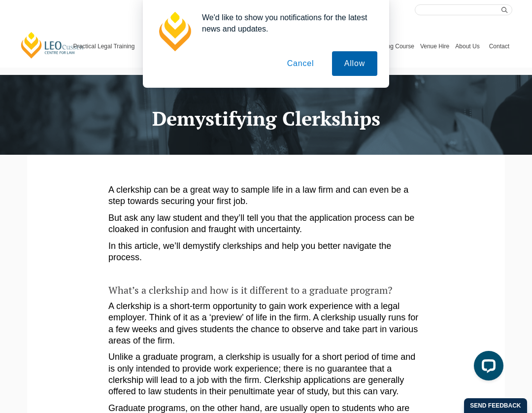  What do you see at coordinates (23, 19) in the screenshot?
I see `button: Open LiveChat chat widget` at bounding box center [23, 19].